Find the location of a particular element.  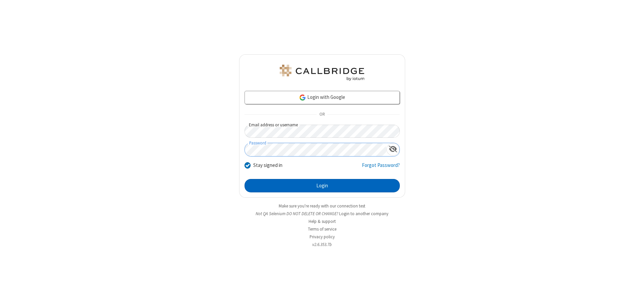

a: Terms of service is located at coordinates (322, 229).